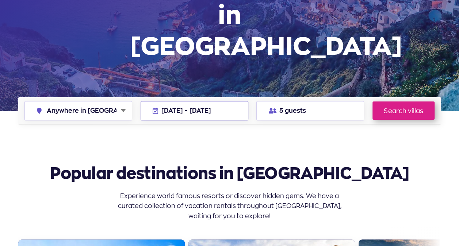 The height and width of the screenshot is (246, 459). Describe the element at coordinates (403, 111) in the screenshot. I see `a: Search villas` at that location.